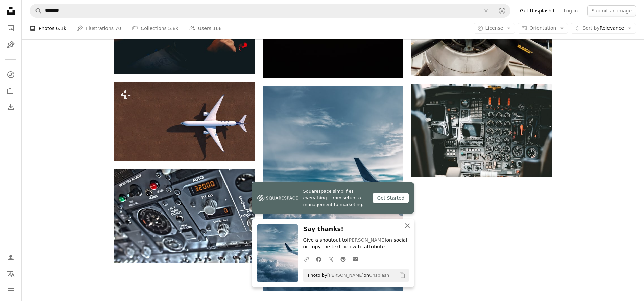 This screenshot has width=644, height=301. I want to click on a: black vehicle control panel, so click(482, 131).